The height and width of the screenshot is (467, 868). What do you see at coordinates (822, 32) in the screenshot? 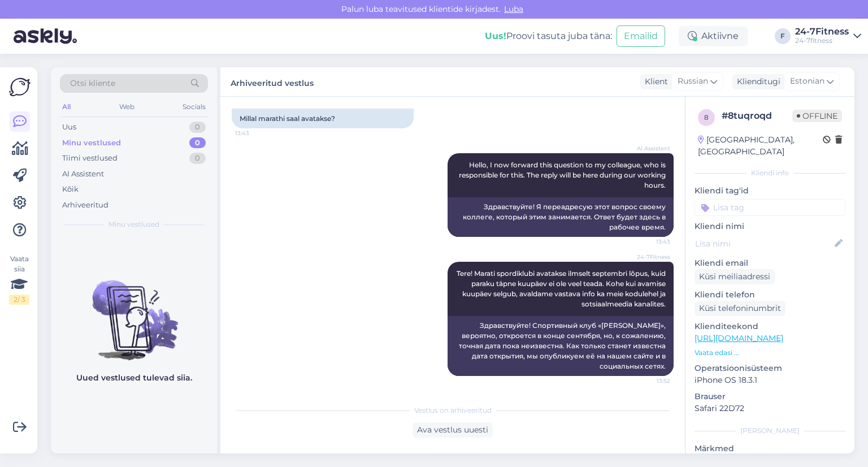
I see `div: 24-7Fitness` at bounding box center [822, 32].